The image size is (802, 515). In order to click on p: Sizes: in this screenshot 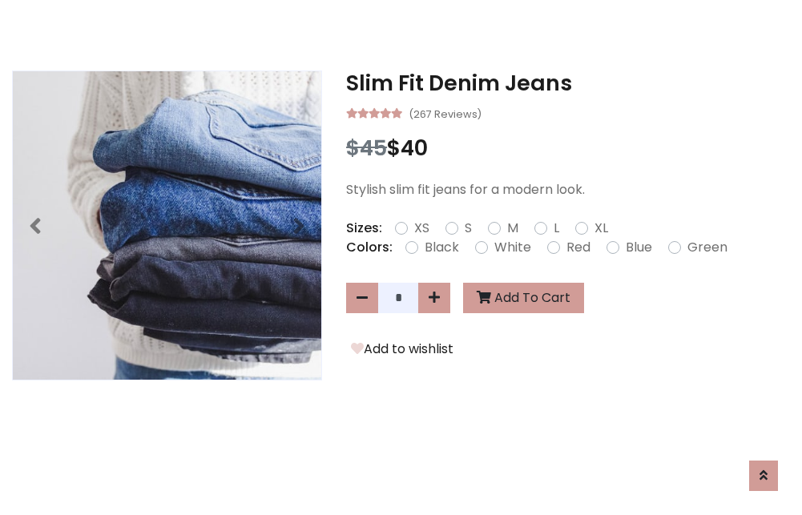, I will do `click(364, 228)`.